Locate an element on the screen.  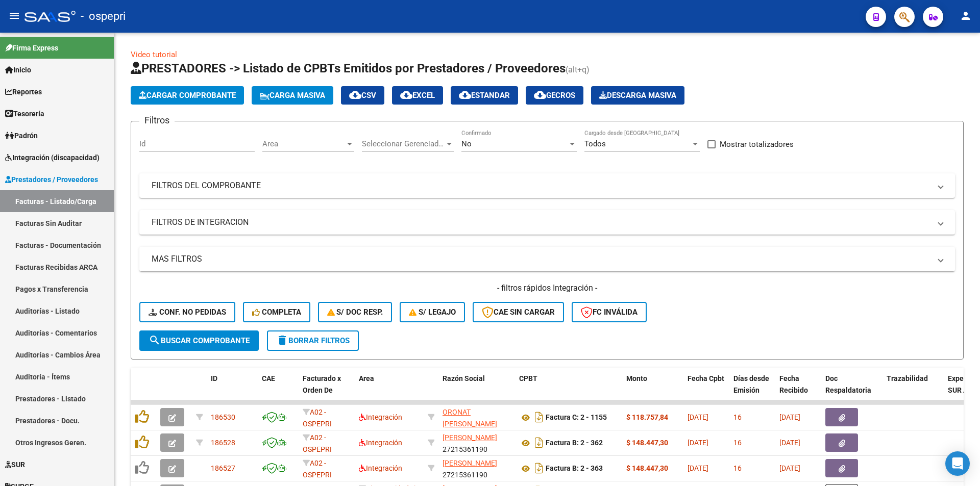
div: Open Intercom Messenger is located at coordinates (958, 464).